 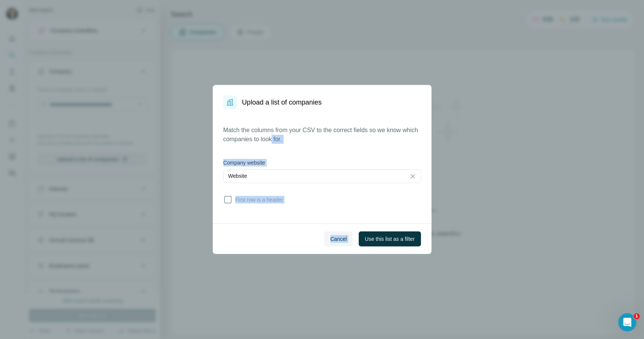 What do you see at coordinates (322, 135) in the screenshot?
I see `p: Match the columns from your CSV to the correct fields so we know which companies to look for.` at bounding box center [322, 135].